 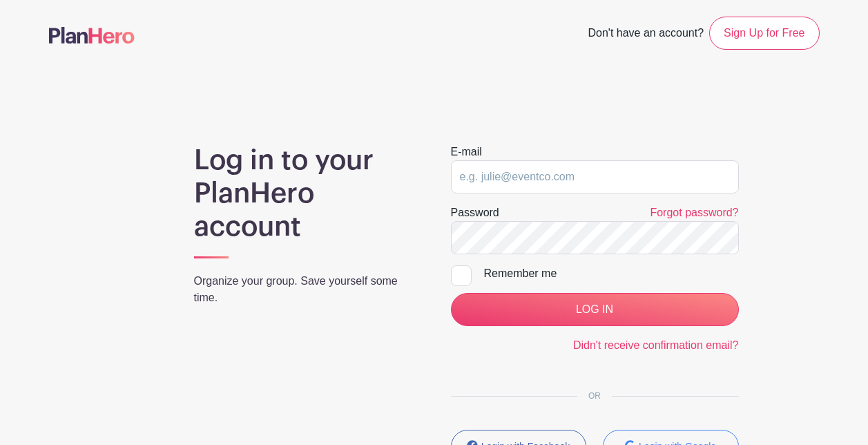 What do you see at coordinates (645, 35) in the screenshot?
I see `span: Don't have an account?` at bounding box center [645, 35].